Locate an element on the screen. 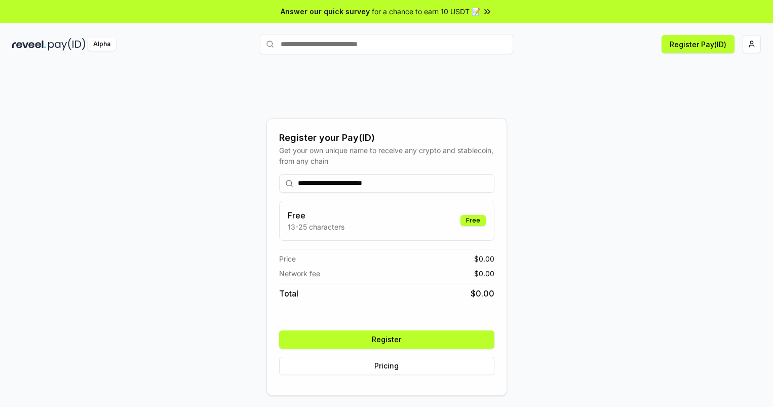  span: Price is located at coordinates (287, 258).